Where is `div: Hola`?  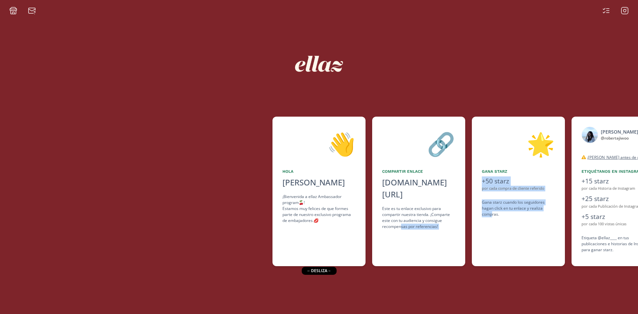 div: Hola is located at coordinates (319, 172).